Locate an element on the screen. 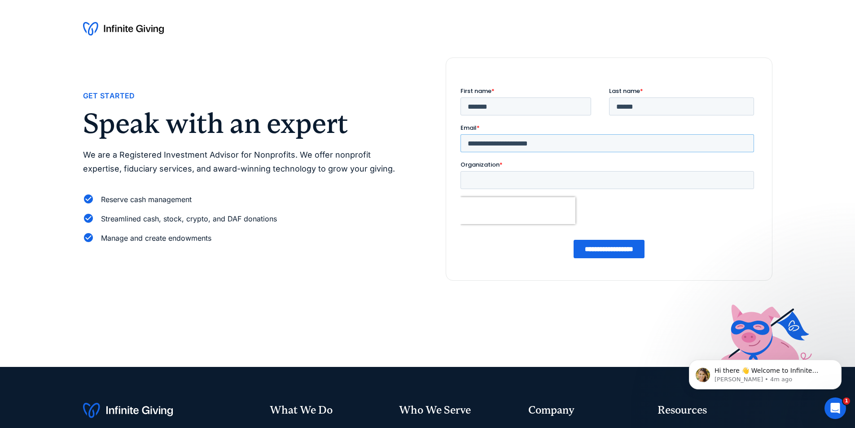  span: Hi there 👋 Welcome to Infinite Giving. If you have any questions, just reply to this message. [GE... is located at coordinates (92, 43).